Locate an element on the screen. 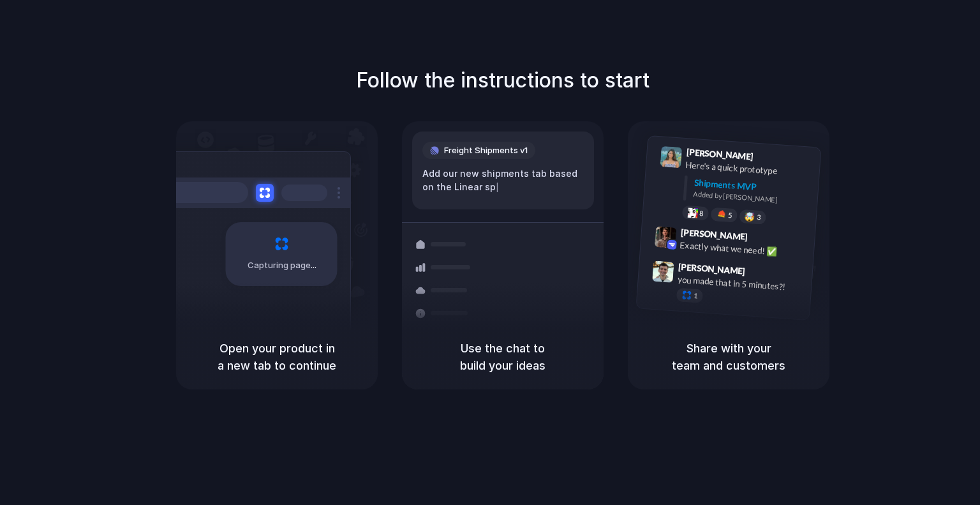 The width and height of the screenshot is (980, 505). h5: Share with your team and customers is located at coordinates (728, 357).